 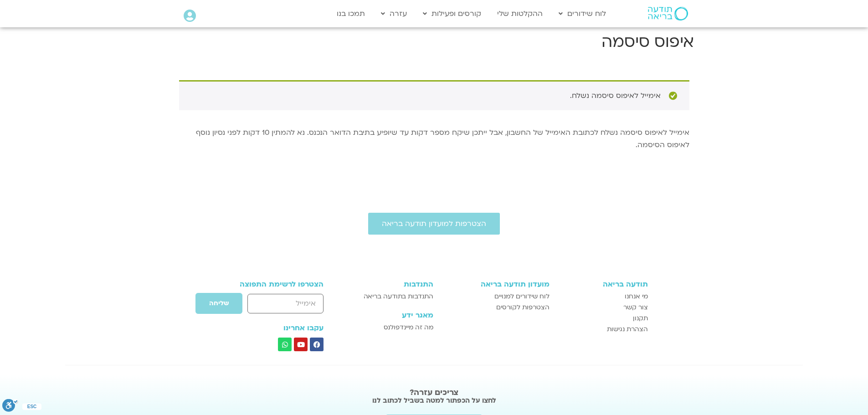 What do you see at coordinates (496, 307) in the screenshot?
I see `a: הצטרפות לקורסים` at bounding box center [496, 307].